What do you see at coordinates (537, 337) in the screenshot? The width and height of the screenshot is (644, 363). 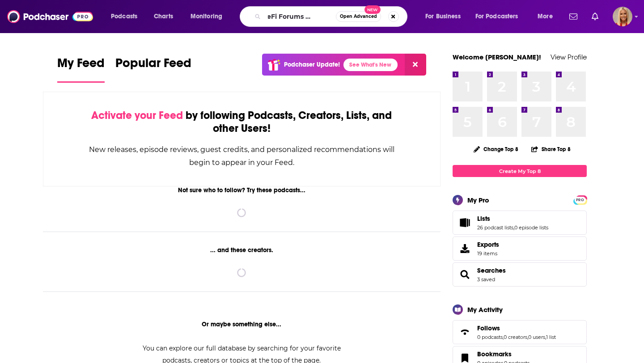 I see `a: 0 users` at bounding box center [537, 337].